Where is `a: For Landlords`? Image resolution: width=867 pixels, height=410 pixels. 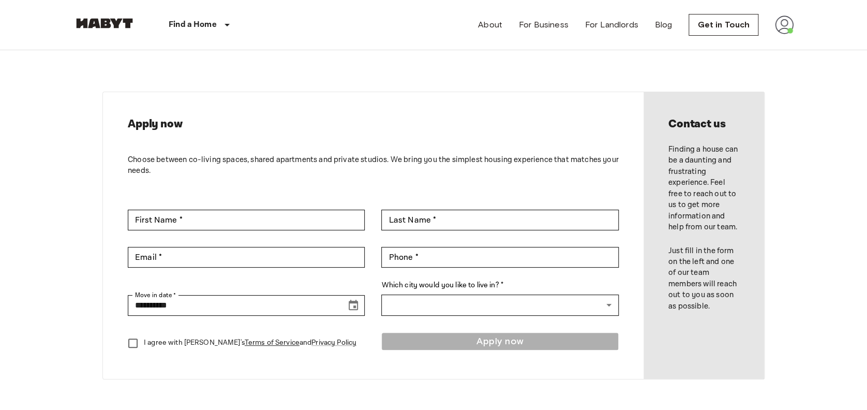 a: For Landlords is located at coordinates (611, 25).